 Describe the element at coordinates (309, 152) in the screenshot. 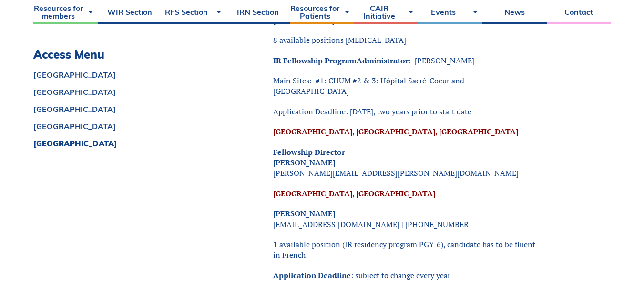

I see `strong: Fellowship Director` at that location.